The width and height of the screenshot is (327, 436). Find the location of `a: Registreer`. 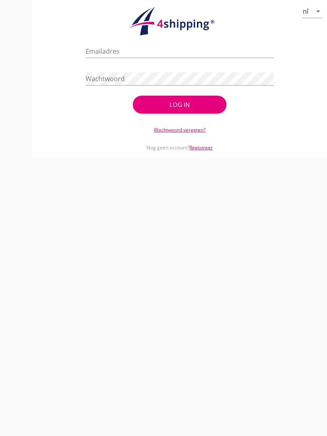

a: Registreer is located at coordinates (201, 147).